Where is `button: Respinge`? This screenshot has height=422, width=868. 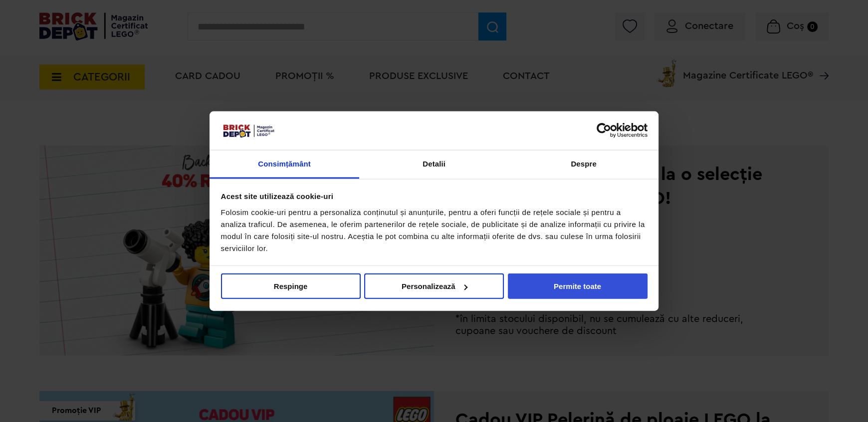 button: Respinge is located at coordinates (291, 286).